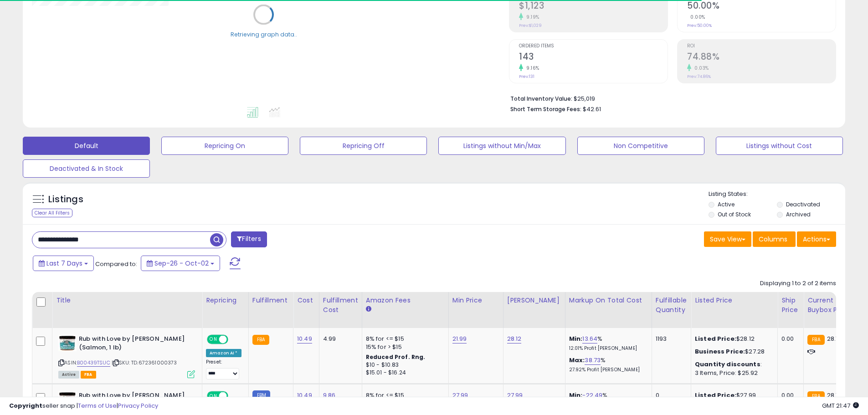 The image size is (868, 415). Describe the element at coordinates (180, 263) in the screenshot. I see `button: Sep-26 - Oct-02` at that location.